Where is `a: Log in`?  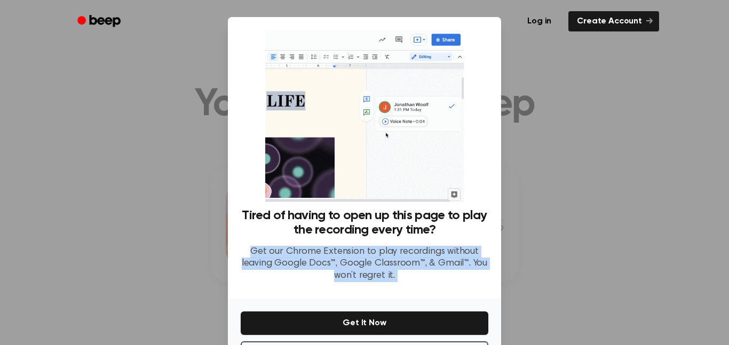
a: Log in is located at coordinates (539, 21).